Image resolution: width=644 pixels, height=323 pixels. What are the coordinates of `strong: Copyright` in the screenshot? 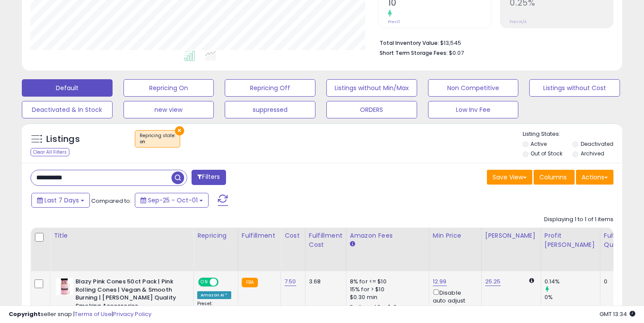 It's located at (24, 314).